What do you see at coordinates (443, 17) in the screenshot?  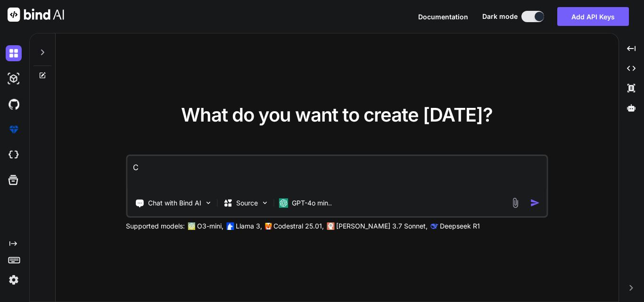 I see `button: Documentation` at bounding box center [443, 17].